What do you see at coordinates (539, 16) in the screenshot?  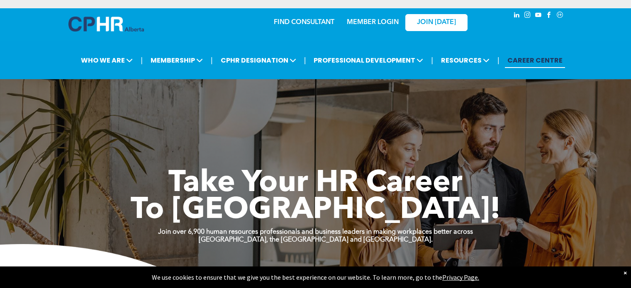 I see `a: youtube` at bounding box center [539, 16].